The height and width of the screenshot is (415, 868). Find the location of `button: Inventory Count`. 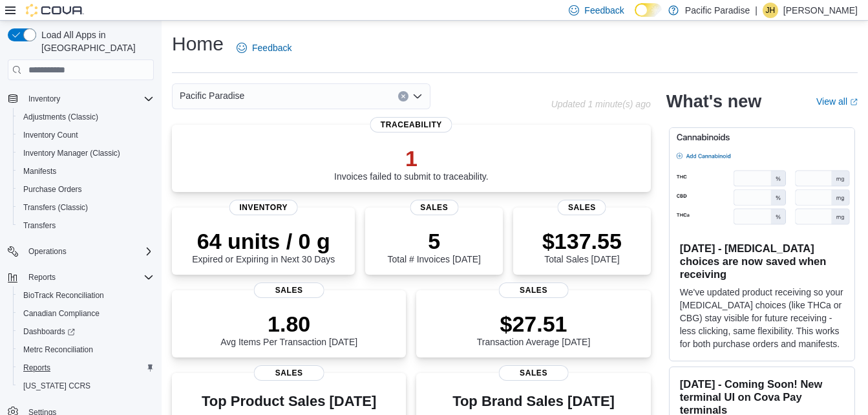

button: Inventory Count is located at coordinates (86, 135).